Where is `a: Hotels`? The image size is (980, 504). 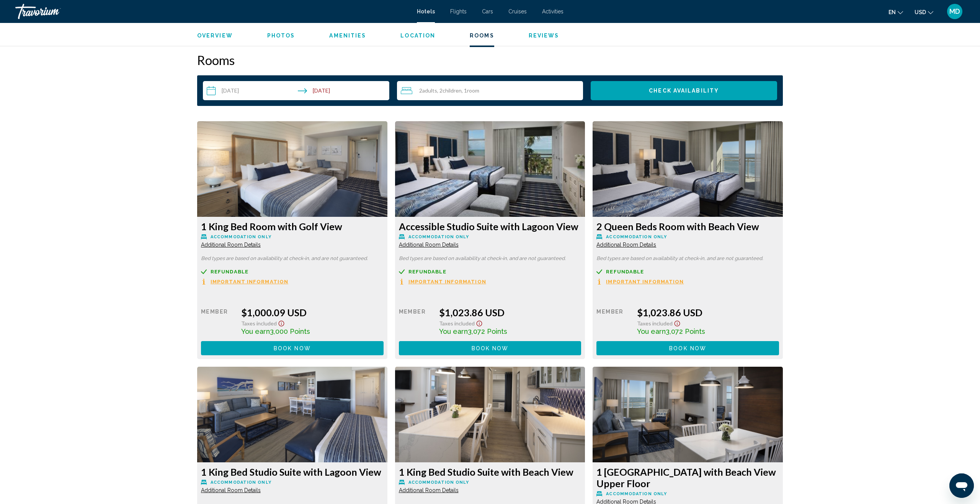
a: Hotels is located at coordinates (426, 11).